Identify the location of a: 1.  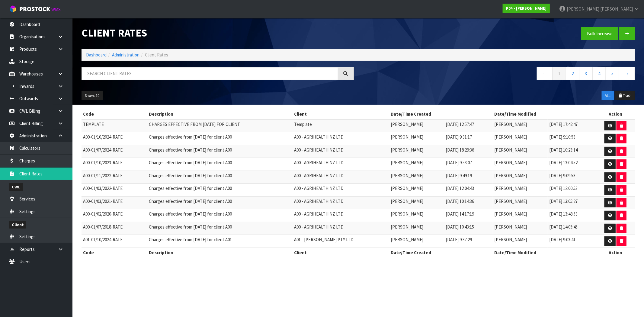
(559, 73).